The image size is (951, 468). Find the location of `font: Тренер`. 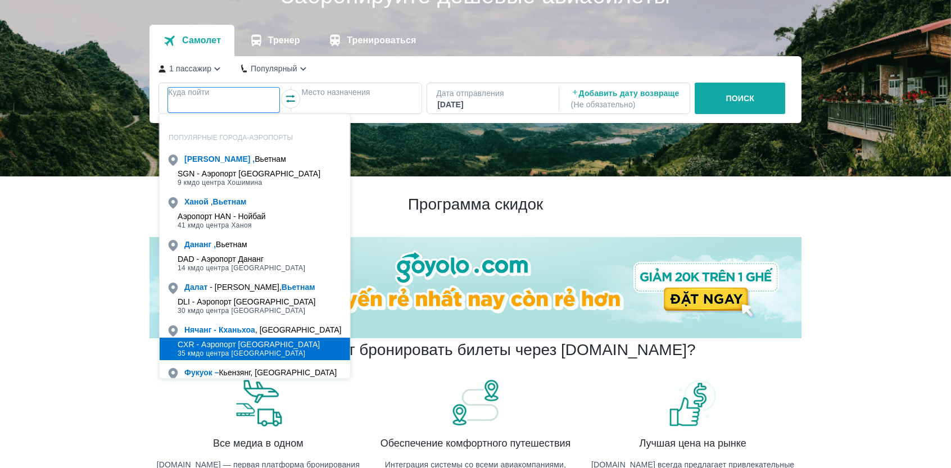

font: Тренер is located at coordinates (284, 40).